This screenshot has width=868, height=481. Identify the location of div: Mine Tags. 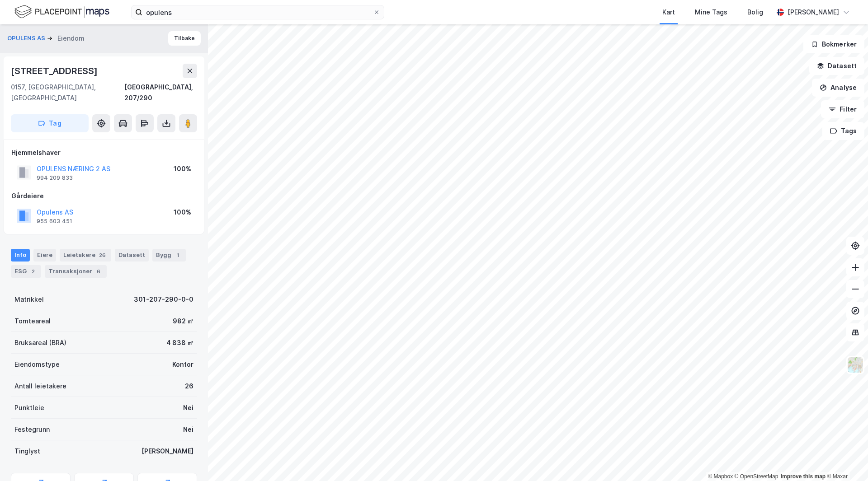
(711, 12).